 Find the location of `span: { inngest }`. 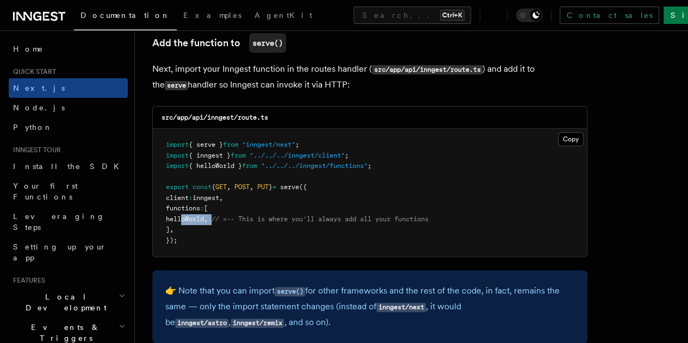

span: { inngest } is located at coordinates (209, 156).